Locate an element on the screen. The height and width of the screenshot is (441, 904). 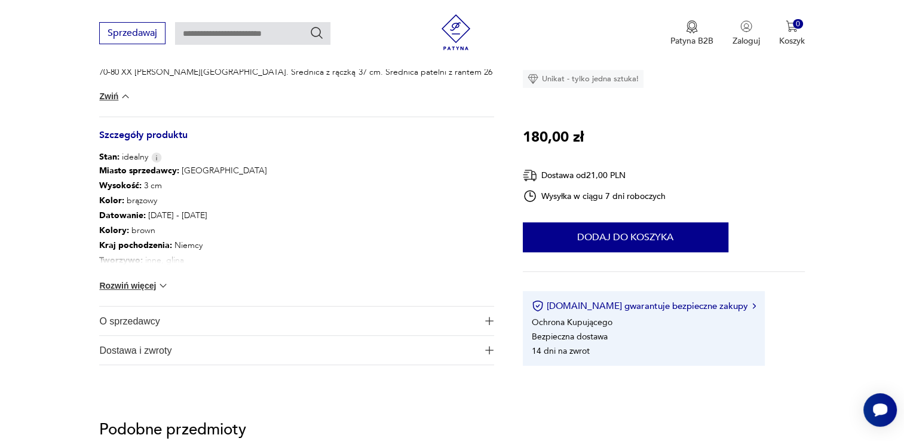
b: Stan: is located at coordinates (109, 156).